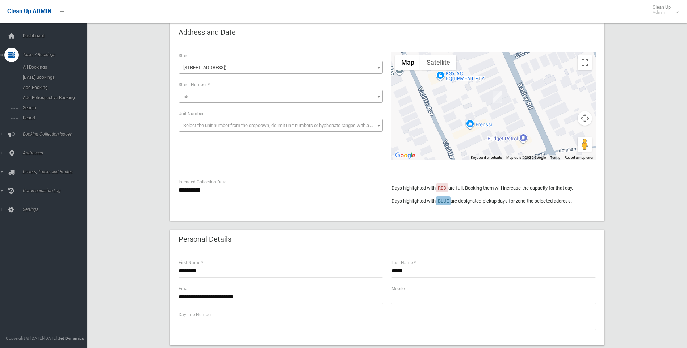  Describe the element at coordinates (56, 55) in the screenshot. I see `span: Tasks / Bookings` at that location.